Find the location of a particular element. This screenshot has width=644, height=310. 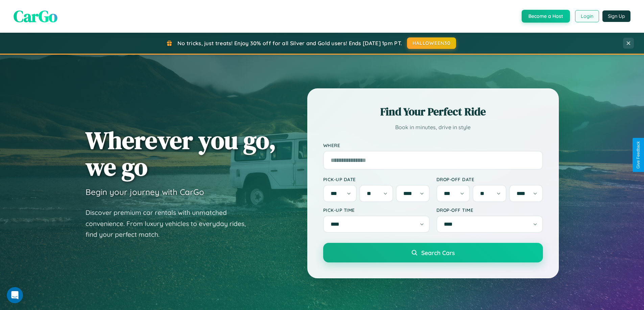

h1: Wherever you go, we go is located at coordinates (181, 153).